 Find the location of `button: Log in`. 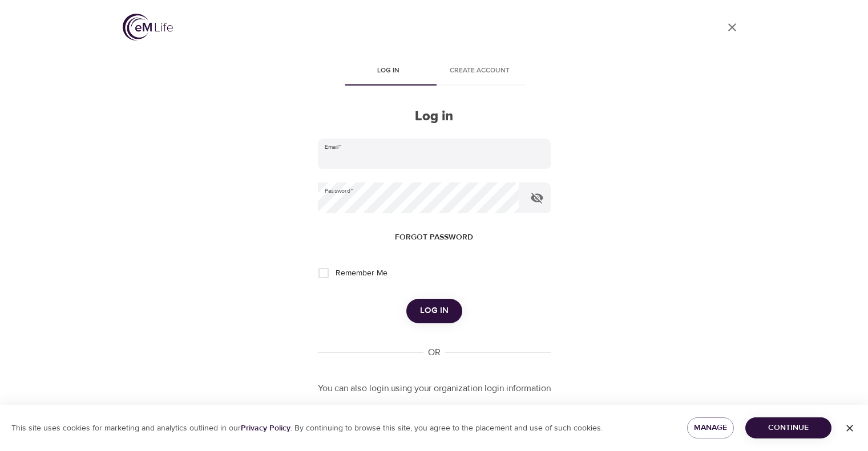

button: Log in is located at coordinates (434, 311).